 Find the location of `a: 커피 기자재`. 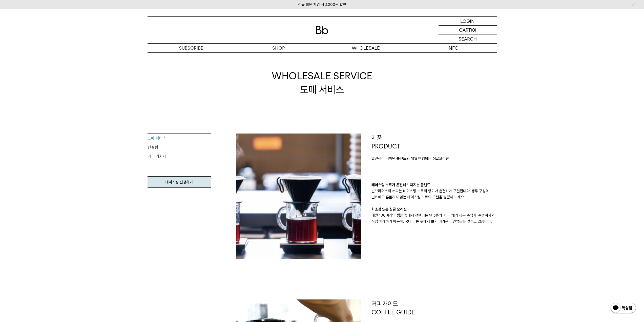

a: 커피 기자재 is located at coordinates (179, 156).